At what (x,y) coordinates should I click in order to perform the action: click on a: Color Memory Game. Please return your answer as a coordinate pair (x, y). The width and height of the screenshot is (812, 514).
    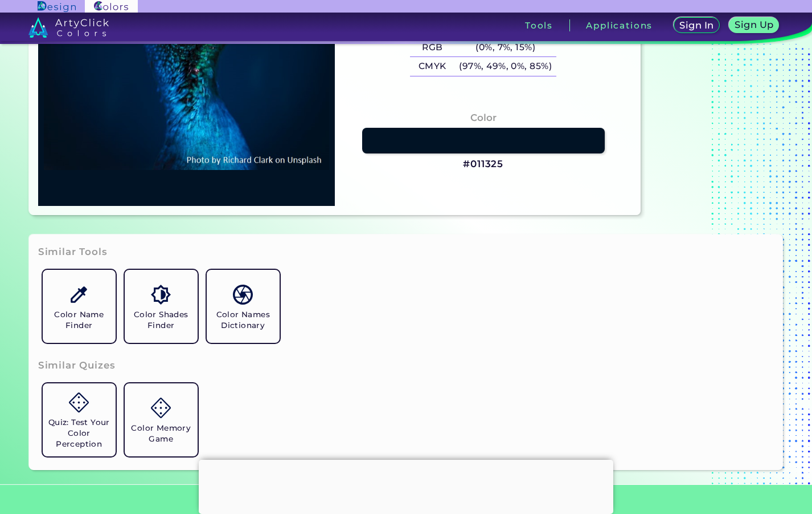
    Looking at the image, I should click on (162, 419).